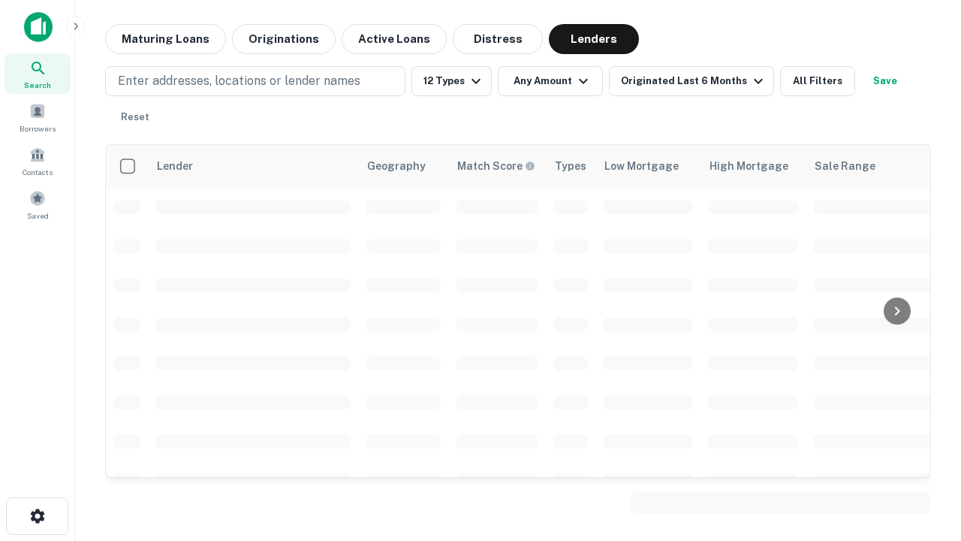  I want to click on button: Active Loans, so click(394, 39).